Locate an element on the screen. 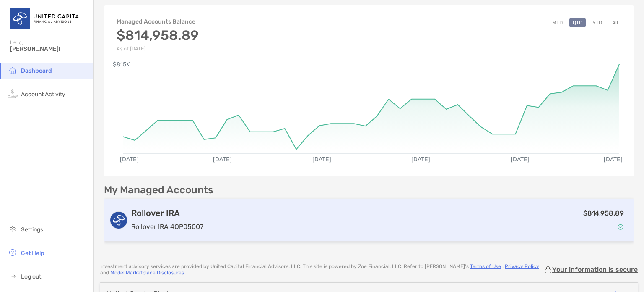 Image resolution: width=644 pixels, height=292 pixels. a: Privacy Policy is located at coordinates (522, 266).